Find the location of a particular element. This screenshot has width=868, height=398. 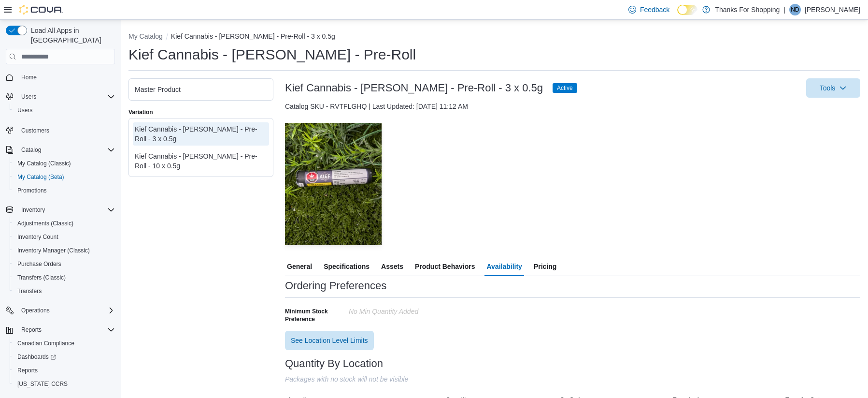

div: Nikki Dusyk is located at coordinates (795, 10).